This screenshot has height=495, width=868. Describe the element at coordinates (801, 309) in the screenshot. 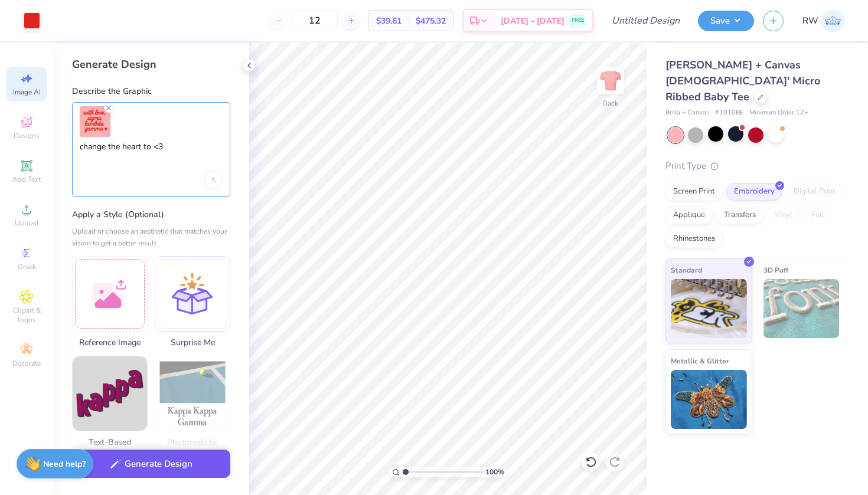

I see `img: 3D Puff` at that location.